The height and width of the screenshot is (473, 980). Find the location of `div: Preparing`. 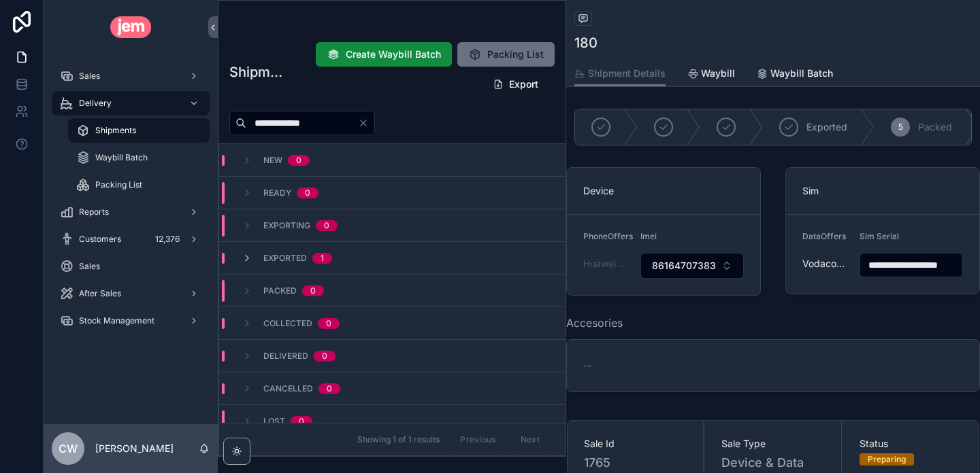

div: Preparing is located at coordinates (887, 460).